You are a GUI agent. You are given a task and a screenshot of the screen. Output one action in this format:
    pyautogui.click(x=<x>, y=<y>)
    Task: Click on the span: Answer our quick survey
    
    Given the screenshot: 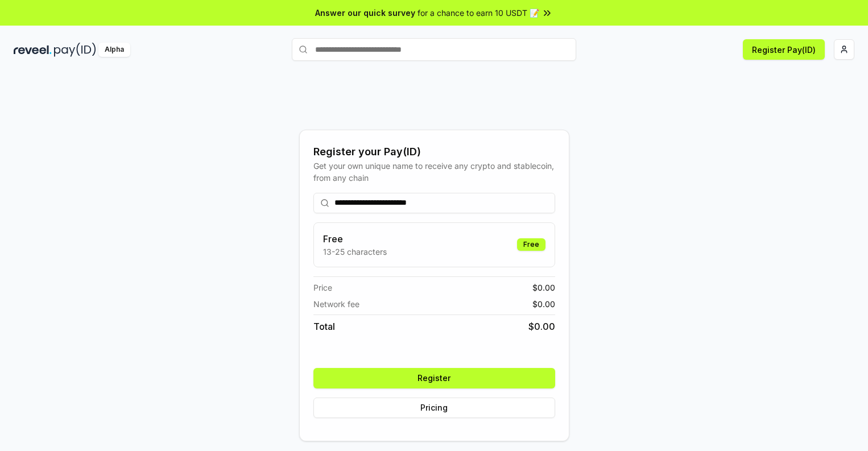 What is the action you would take?
    pyautogui.click(x=366, y=13)
    